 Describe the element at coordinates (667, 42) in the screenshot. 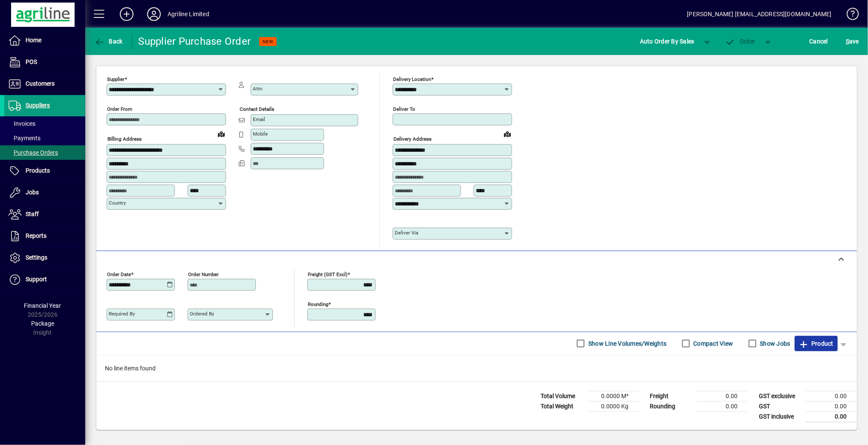

I see `span: Auto Order By Sales` at that location.